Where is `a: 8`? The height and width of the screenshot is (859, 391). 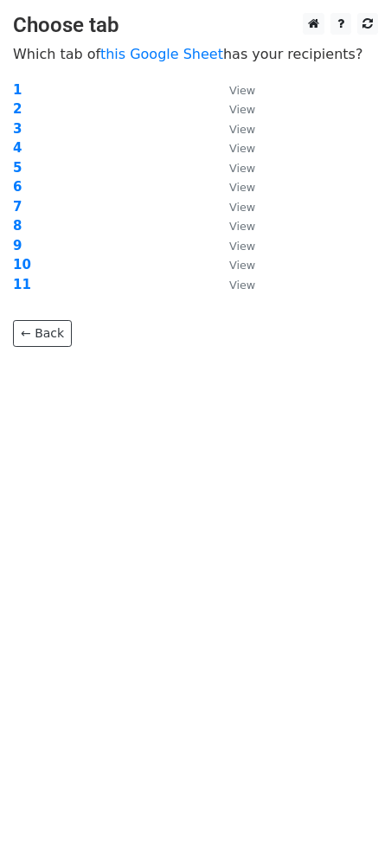 a: 8 is located at coordinates (17, 226).